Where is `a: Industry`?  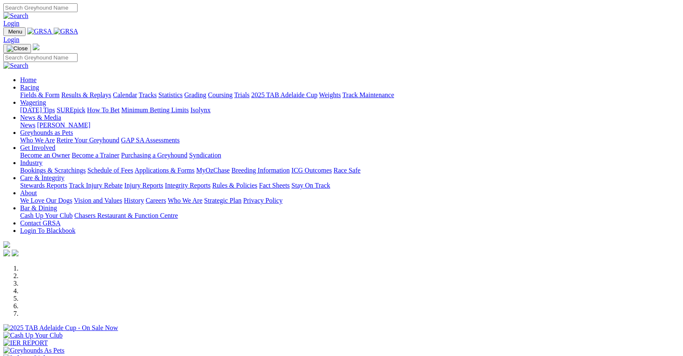
a: Industry is located at coordinates (31, 163).